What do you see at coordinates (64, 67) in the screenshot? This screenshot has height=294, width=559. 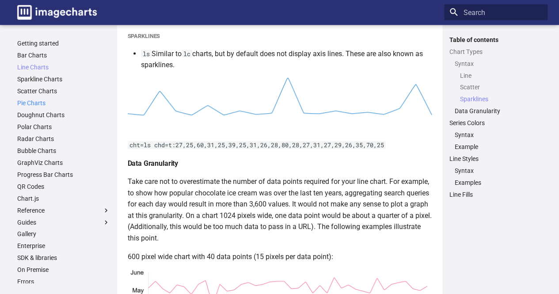 I see `a: Line Charts` at bounding box center [64, 67].